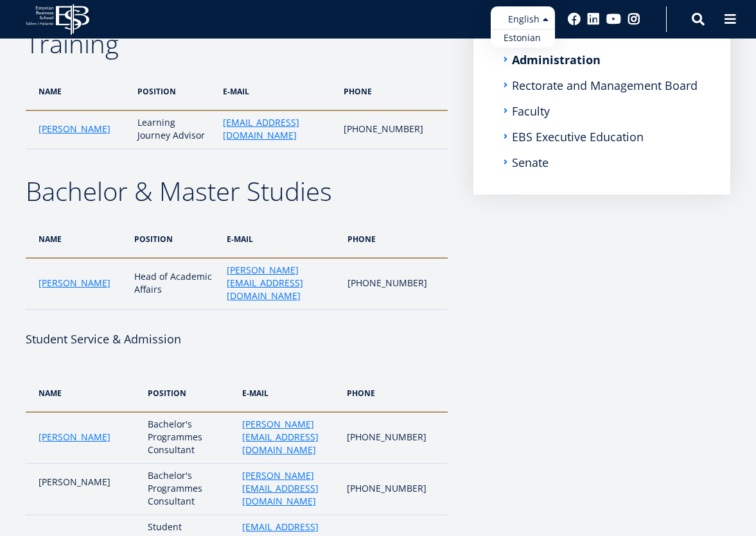 The image size is (756, 536). I want to click on a: Facebook, so click(574, 19).